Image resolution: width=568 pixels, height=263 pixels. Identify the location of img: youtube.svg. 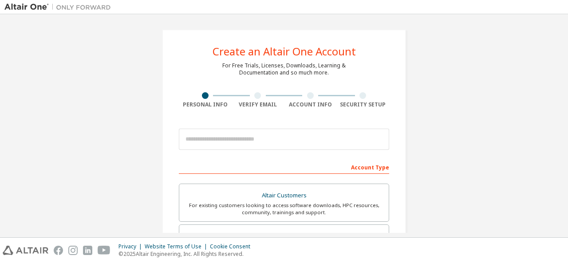
(104, 250).